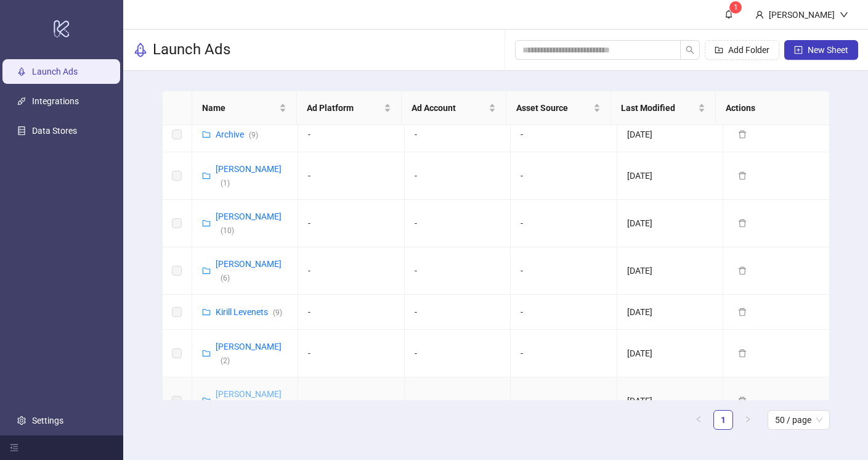  Describe the element at coordinates (748, 50) in the screenshot. I see `span: Add Folder` at that location.